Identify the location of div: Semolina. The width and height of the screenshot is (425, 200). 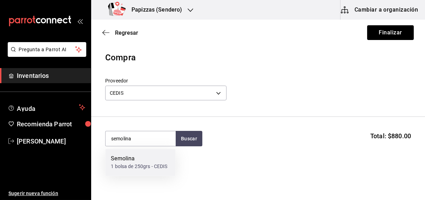
(139, 159).